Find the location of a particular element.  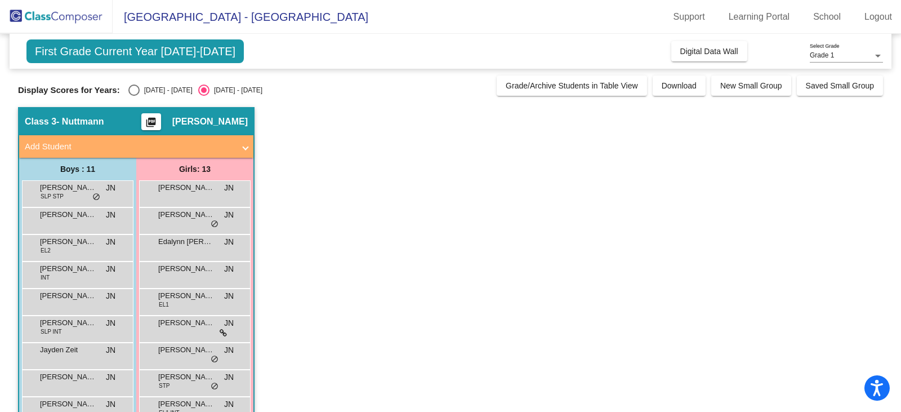

mat-radio-group: Select an option is located at coordinates (195, 90).